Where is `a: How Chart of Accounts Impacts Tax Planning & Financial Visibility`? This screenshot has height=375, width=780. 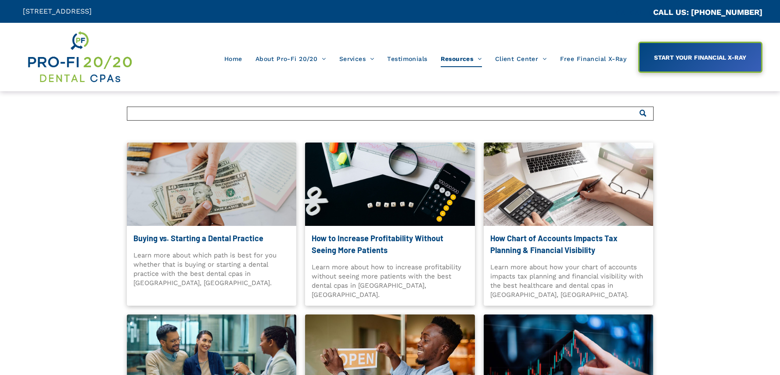 a: How Chart of Accounts Impacts Tax Planning & Financial Visibility is located at coordinates (569, 245).